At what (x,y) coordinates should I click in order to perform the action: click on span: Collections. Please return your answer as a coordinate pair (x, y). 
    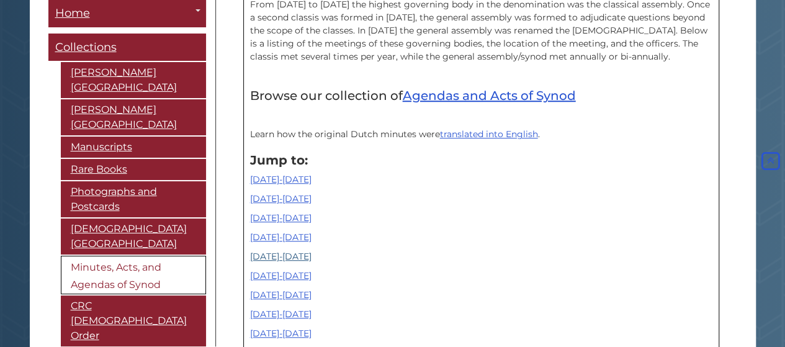
    Looking at the image, I should click on (86, 48).